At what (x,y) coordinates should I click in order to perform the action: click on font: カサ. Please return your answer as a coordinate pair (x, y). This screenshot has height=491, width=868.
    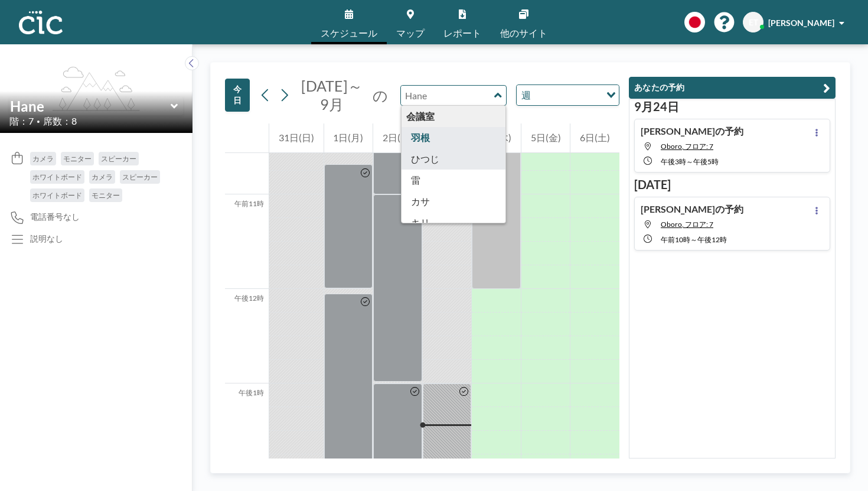
    Looking at the image, I should click on (420, 200).